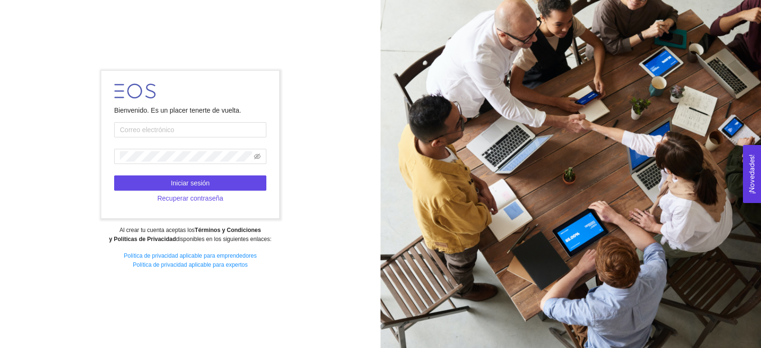 Image resolution: width=761 pixels, height=348 pixels. Describe the element at coordinates (190, 265) in the screenshot. I see `a: Política de privacidad aplicable para expertos` at that location.